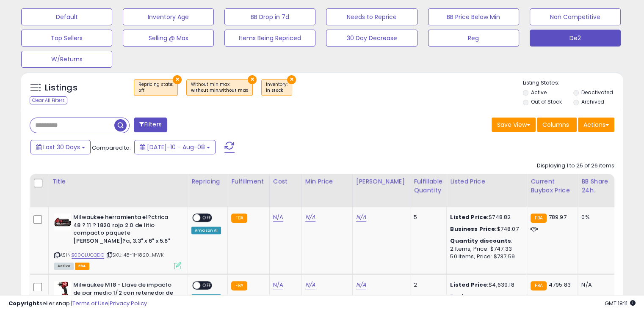  What do you see at coordinates (560, 284) in the screenshot?
I see `span: 4795.83` at bounding box center [560, 284].